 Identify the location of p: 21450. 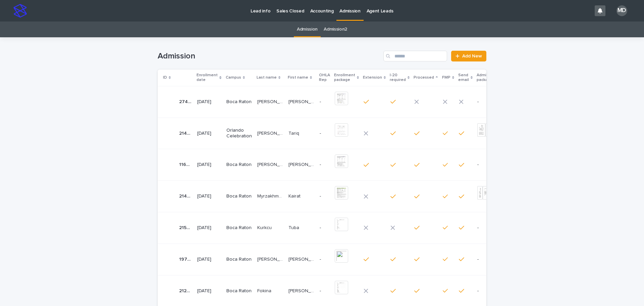
(186, 196).